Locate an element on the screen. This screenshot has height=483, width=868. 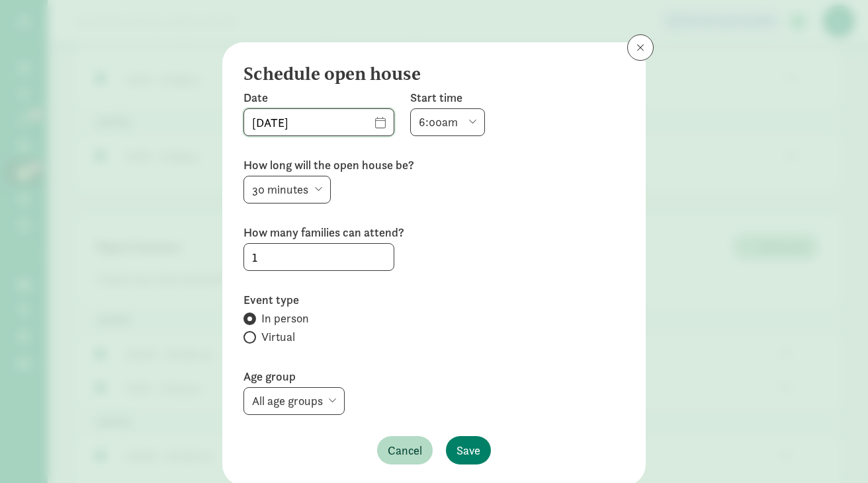
span: Cancel is located at coordinates (405, 450).